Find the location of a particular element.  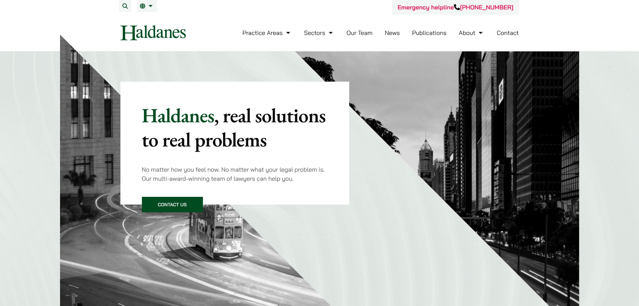

p: Haldanes is located at coordinates (235, 127).